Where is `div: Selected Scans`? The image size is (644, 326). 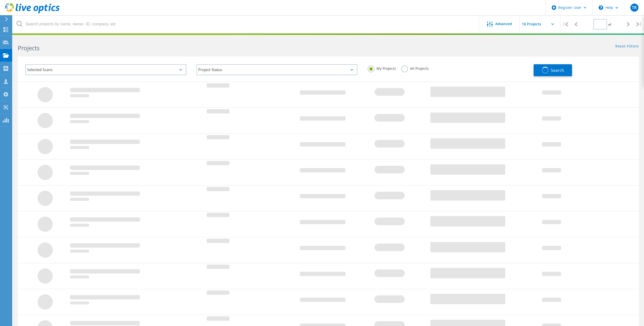
div: Selected Scans is located at coordinates (106, 70).